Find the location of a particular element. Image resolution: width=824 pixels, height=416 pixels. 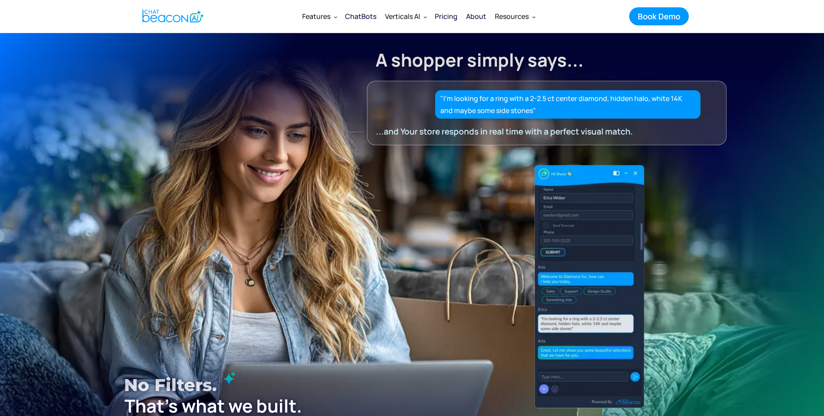

a: Book Demo is located at coordinates (659, 16).